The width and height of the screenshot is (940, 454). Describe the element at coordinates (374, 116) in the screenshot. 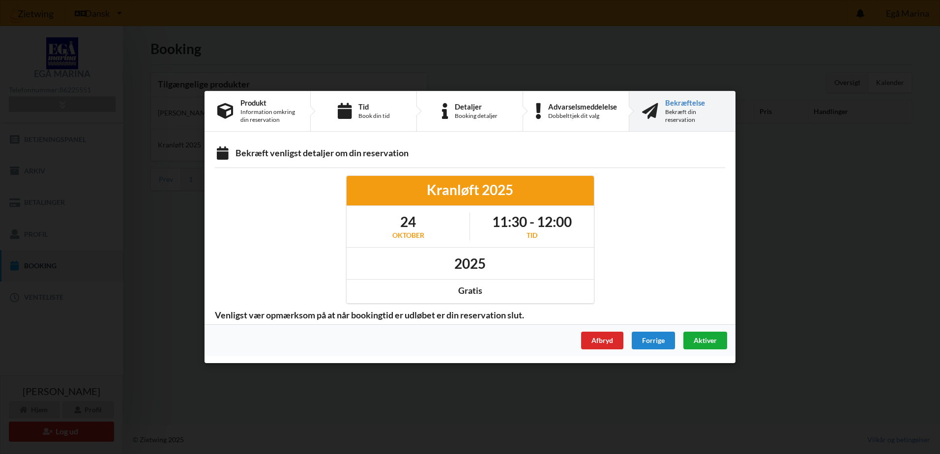

I see `div: Book din tid` at that location.